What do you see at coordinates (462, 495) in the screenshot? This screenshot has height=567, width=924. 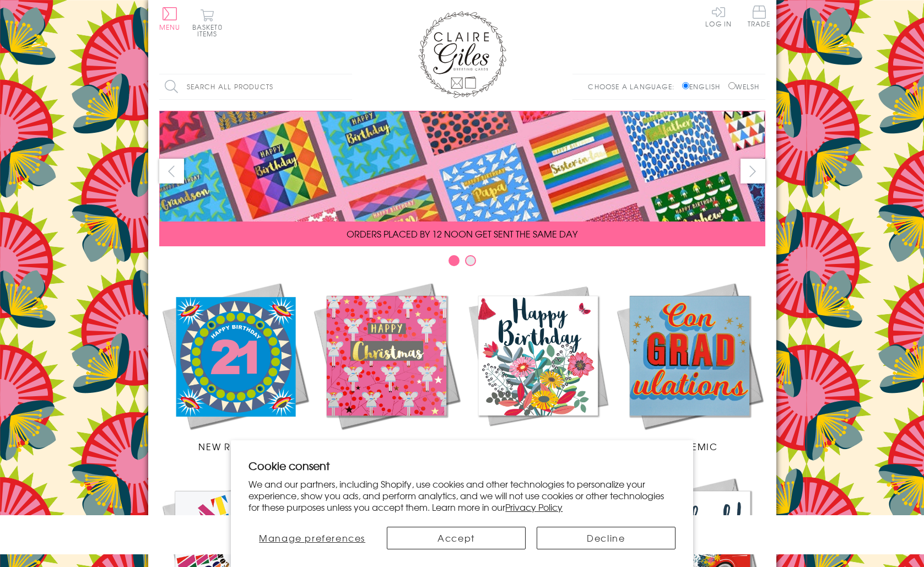 I see `p: We and our partners, including Shopify, use cookies and other technologies to personalize your ex...` at bounding box center [462, 495].